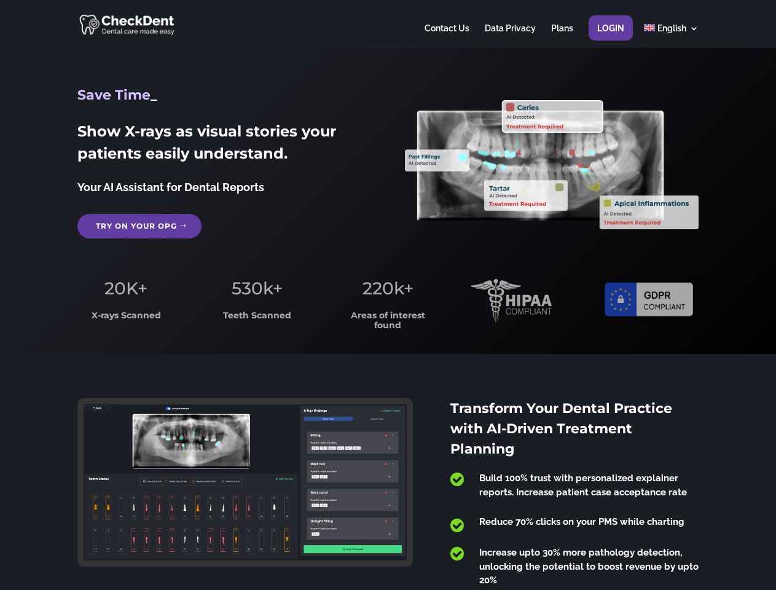 This screenshot has height=590, width=776. What do you see at coordinates (114, 95) in the screenshot?
I see `span: Save Time` at bounding box center [114, 95].